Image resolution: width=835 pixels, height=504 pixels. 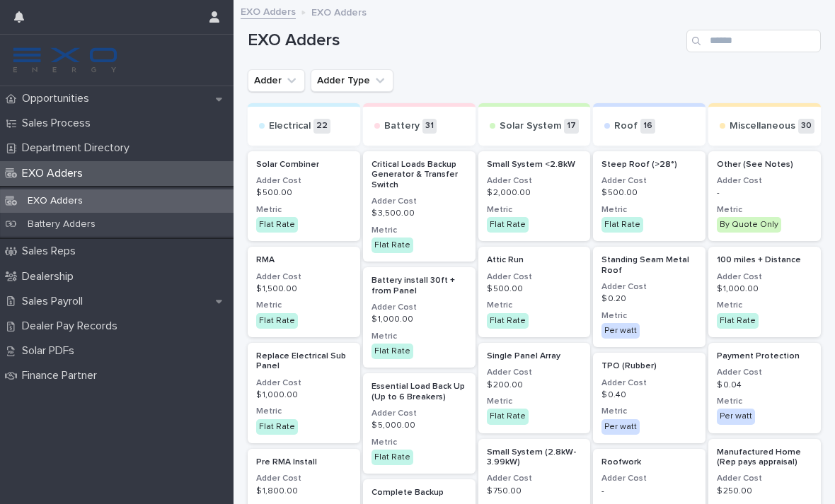 I want to click on p: Roofwork, so click(x=649, y=463).